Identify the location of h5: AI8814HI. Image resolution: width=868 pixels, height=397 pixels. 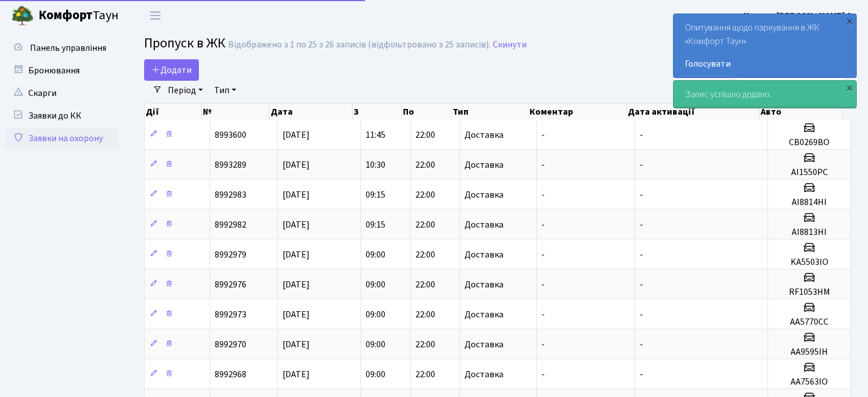
(809, 202).